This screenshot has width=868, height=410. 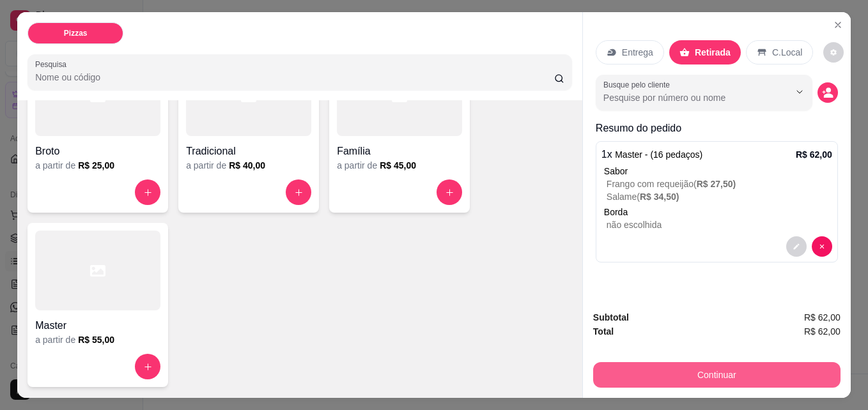 I want to click on p: Entrega, so click(x=637, y=53).